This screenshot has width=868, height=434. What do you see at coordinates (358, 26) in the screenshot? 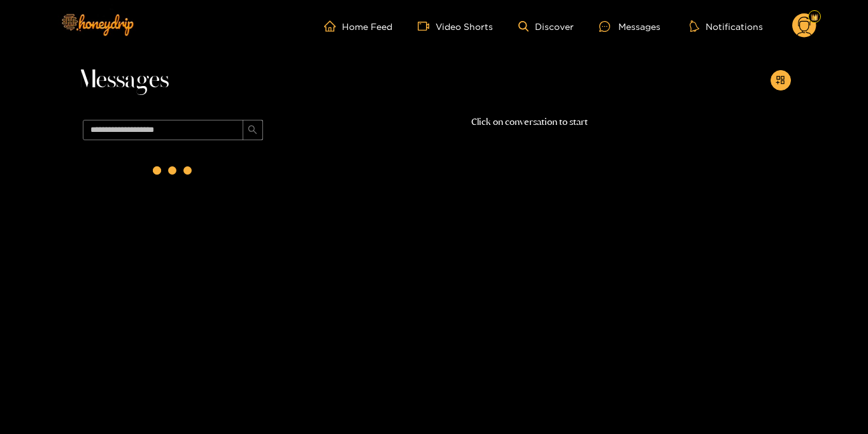
I see `a: Home Feed` at bounding box center [358, 26].